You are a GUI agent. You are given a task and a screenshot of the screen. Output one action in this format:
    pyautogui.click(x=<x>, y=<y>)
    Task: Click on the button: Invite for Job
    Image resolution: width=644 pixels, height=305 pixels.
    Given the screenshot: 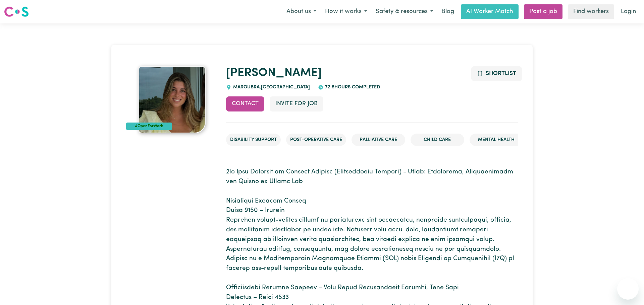 What is the action you would take?
    pyautogui.click(x=297, y=104)
    